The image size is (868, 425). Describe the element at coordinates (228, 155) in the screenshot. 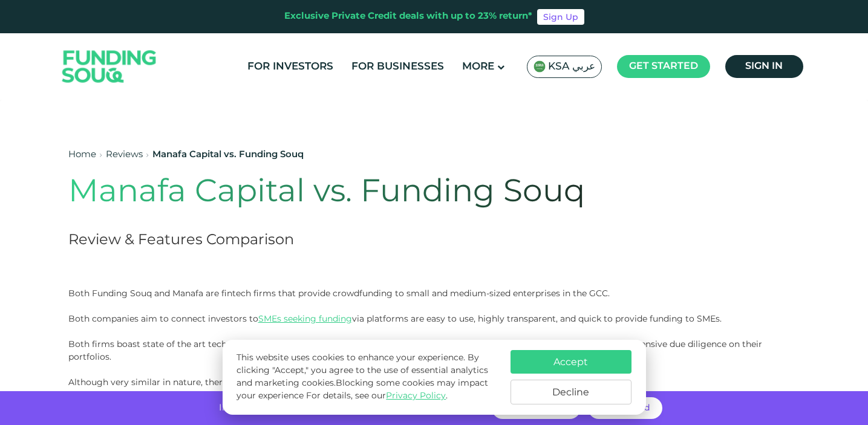

I see `div: Manafa Capital vs. Funding Souq` at that location.